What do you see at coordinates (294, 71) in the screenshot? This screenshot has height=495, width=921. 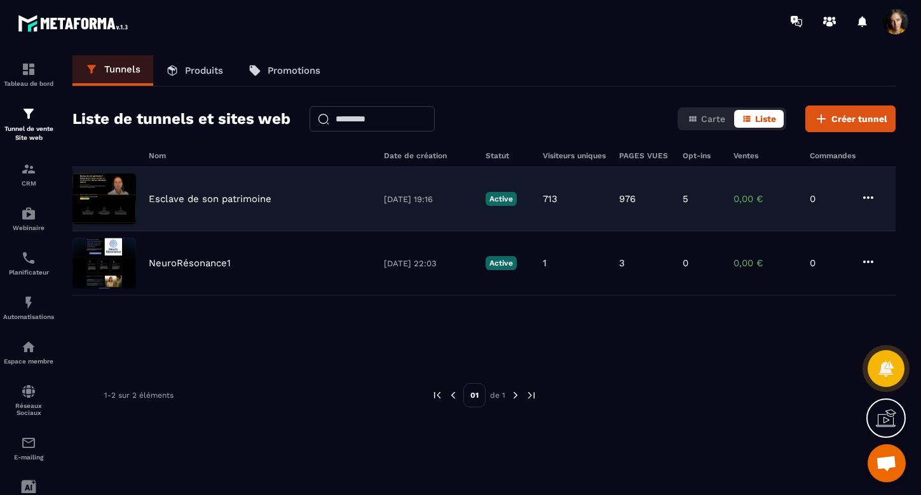 I see `p: Promotions` at bounding box center [294, 71].